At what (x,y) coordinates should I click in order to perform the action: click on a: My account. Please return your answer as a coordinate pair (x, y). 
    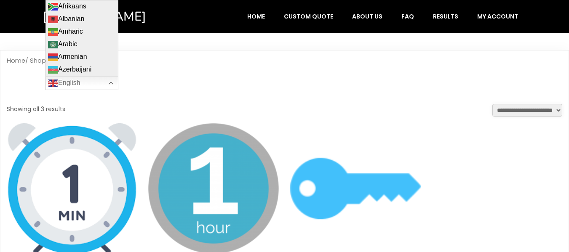
    Looking at the image, I should click on (498, 16).